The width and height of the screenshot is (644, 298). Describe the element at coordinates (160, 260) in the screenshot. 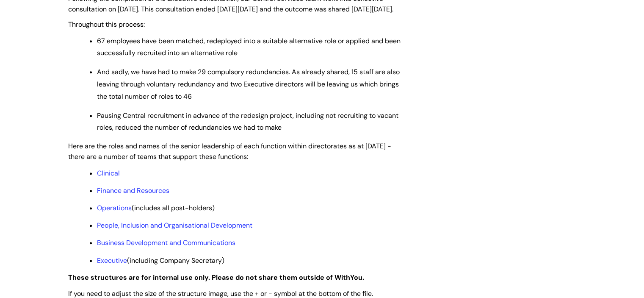

I see `span: (including Company Secretary)` at that location.